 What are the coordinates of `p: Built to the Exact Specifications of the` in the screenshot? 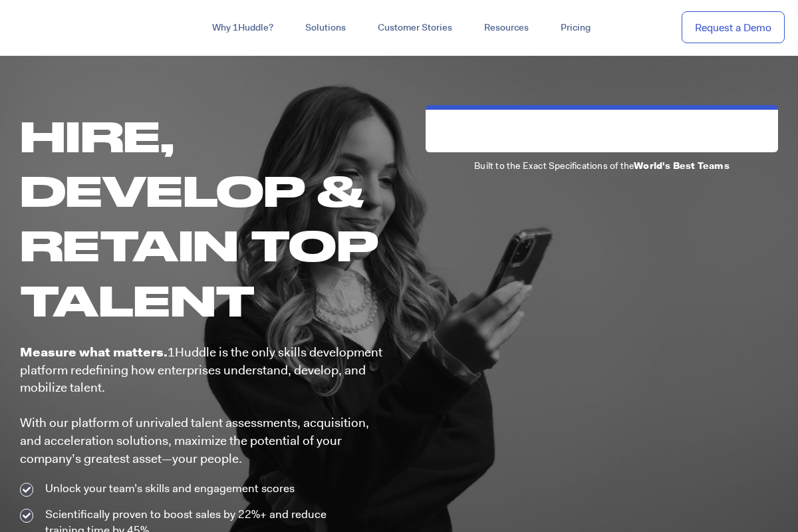 It's located at (602, 166).